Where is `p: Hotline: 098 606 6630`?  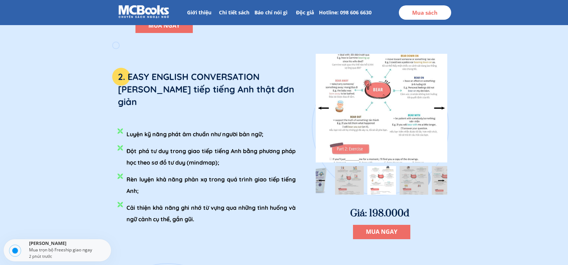
p: Hotline: 098 606 6630 is located at coordinates (345, 13).